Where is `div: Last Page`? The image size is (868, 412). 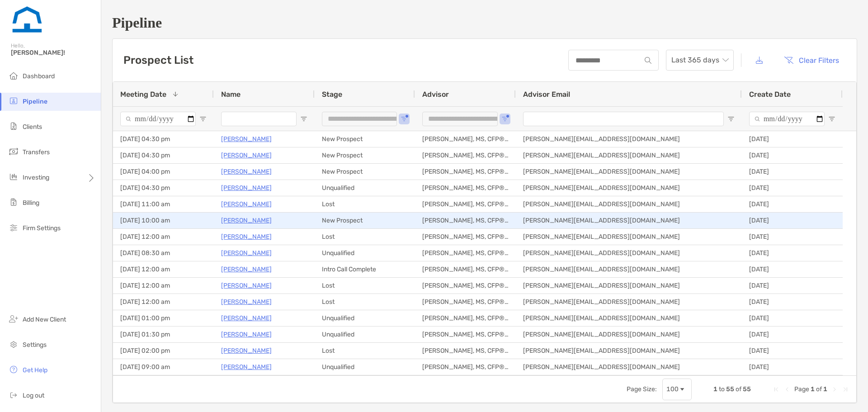 div: Last Page is located at coordinates (845, 389).